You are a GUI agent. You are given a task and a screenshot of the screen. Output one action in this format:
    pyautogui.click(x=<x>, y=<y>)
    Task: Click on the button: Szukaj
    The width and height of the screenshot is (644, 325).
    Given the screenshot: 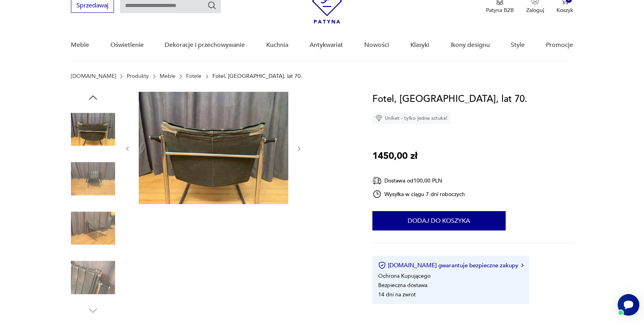 What is the action you would take?
    pyautogui.click(x=212, y=5)
    